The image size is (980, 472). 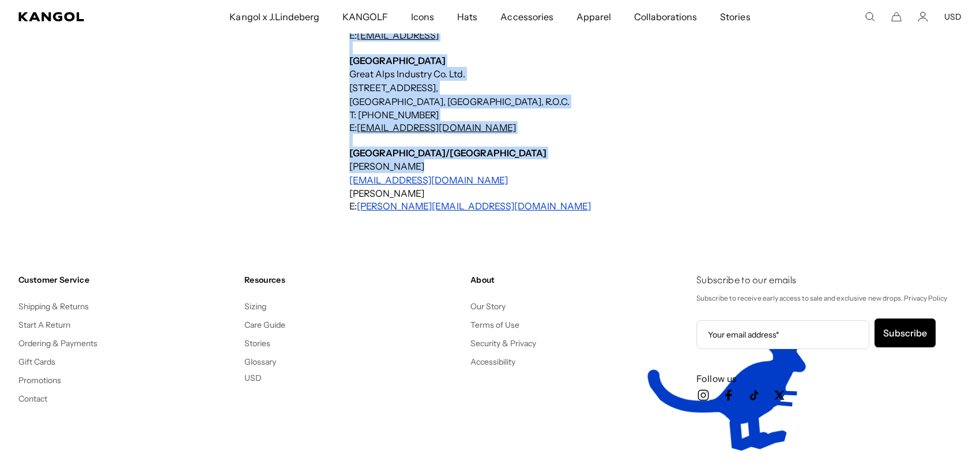 What do you see at coordinates (54, 306) in the screenshot?
I see `a: Shipping & Returns` at bounding box center [54, 306].